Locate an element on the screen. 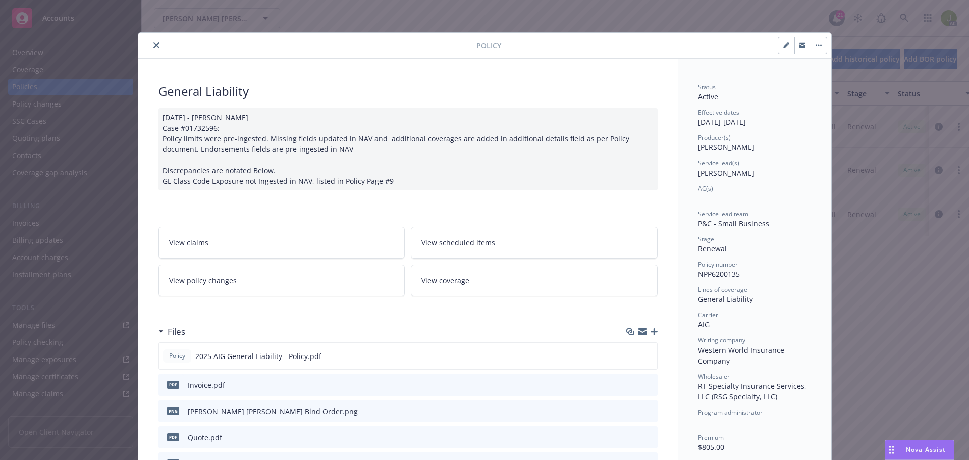 The image size is (969, 460). span: View policy changes is located at coordinates (203, 280).